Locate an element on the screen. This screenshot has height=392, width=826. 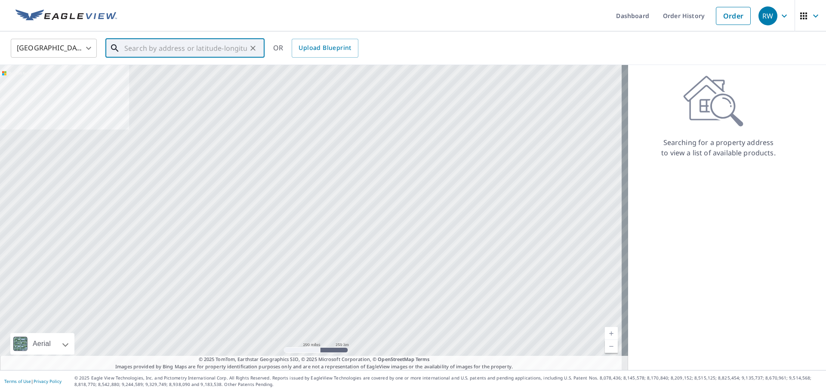
a: Current Level 5, Zoom In is located at coordinates (611, 333).